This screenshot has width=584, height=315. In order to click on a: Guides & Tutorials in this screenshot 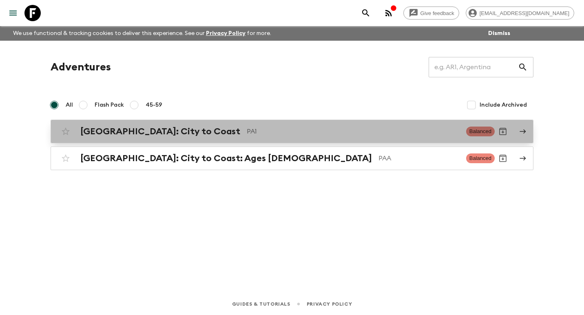, I will do `click(261, 304)`.